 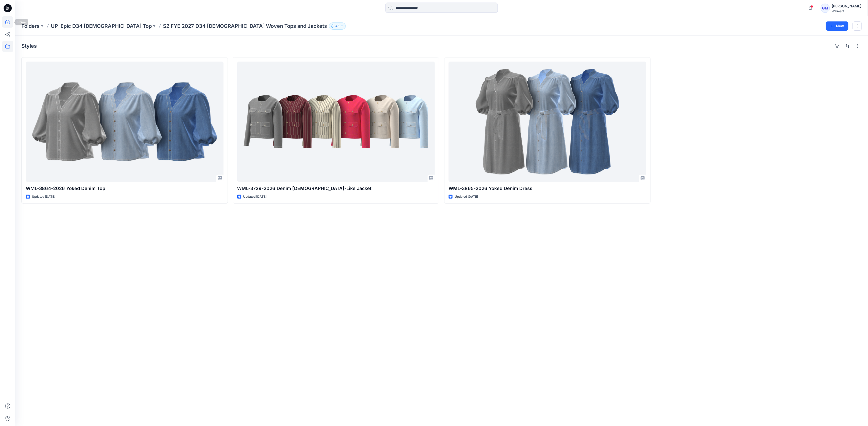 I want to click on a: WML-3864-2026 Yoked Denim Top, so click(x=125, y=122).